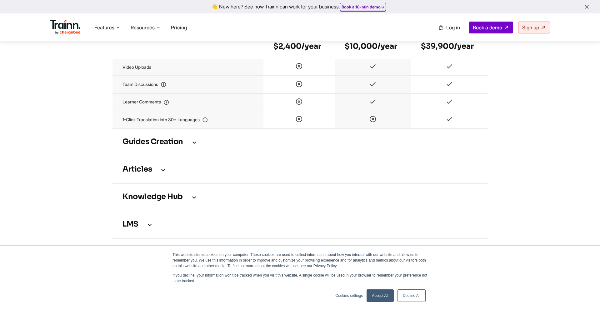 Image resolution: width=600 pixels, height=310 pixels. Describe the element at coordinates (531, 28) in the screenshot. I see `span: Sign up` at that location.